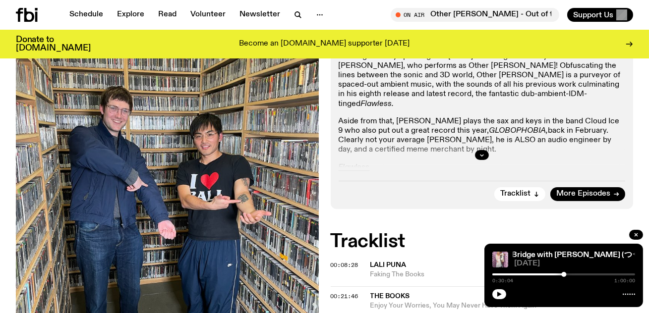 The image size is (649, 313). I want to click on button: Tracklist, so click(520, 194).